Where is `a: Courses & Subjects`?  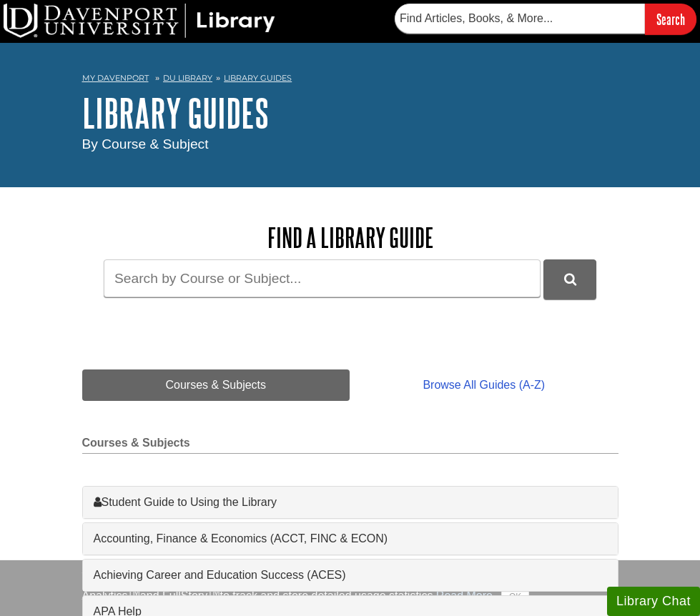
a: Courses & Subjects is located at coordinates (216, 385).